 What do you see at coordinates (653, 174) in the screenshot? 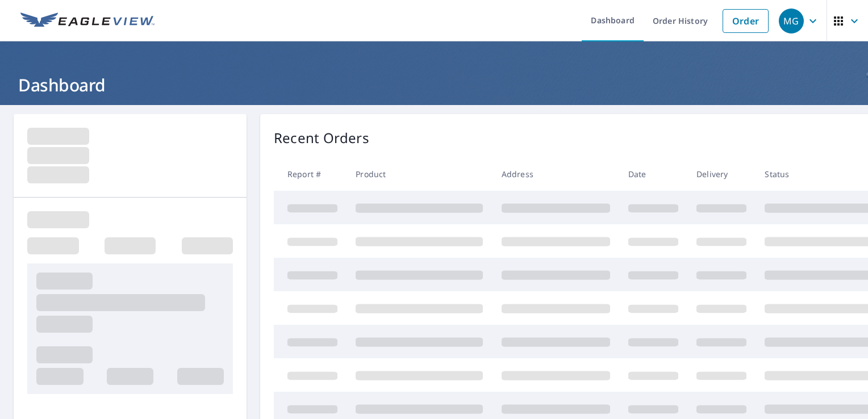
I see `th: Date` at bounding box center [653, 174].